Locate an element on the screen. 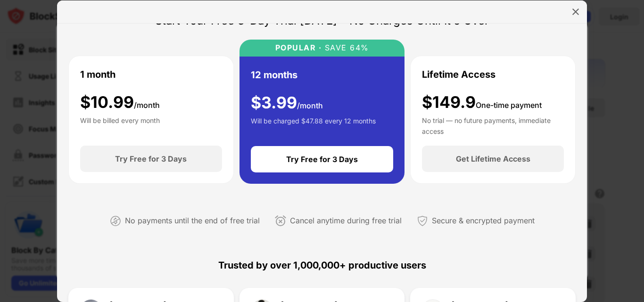 The width and height of the screenshot is (644, 302). div: Get Lifetime Access is located at coordinates (493, 159).